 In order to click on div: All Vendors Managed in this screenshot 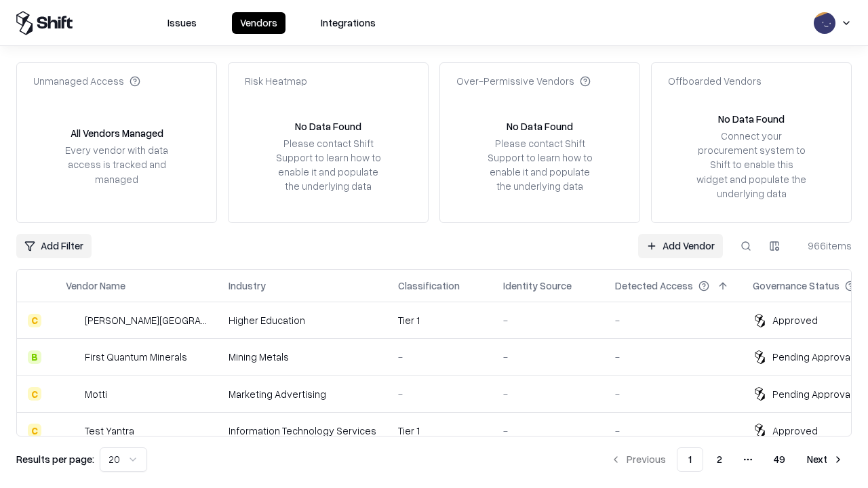, I will do `click(117, 132)`.